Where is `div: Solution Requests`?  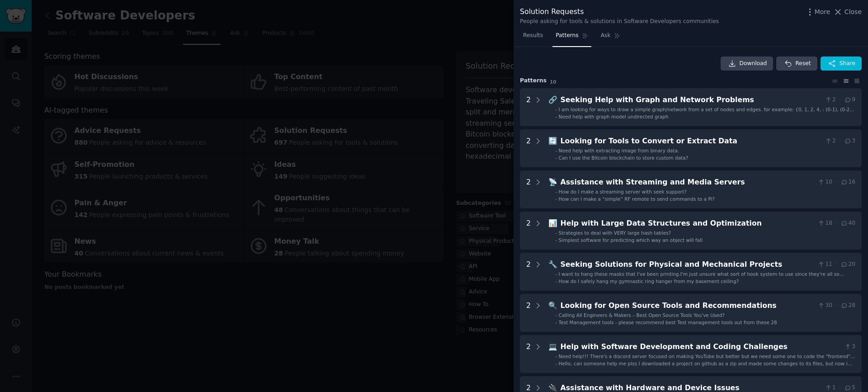
div: Solution Requests is located at coordinates (619, 12).